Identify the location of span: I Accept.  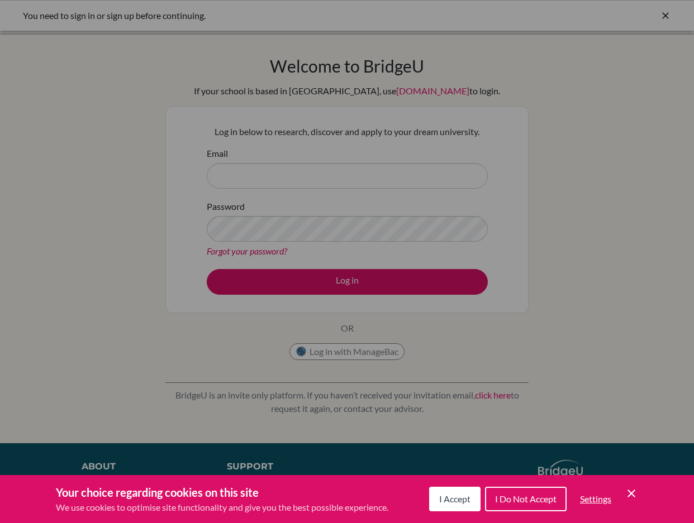
(455, 499).